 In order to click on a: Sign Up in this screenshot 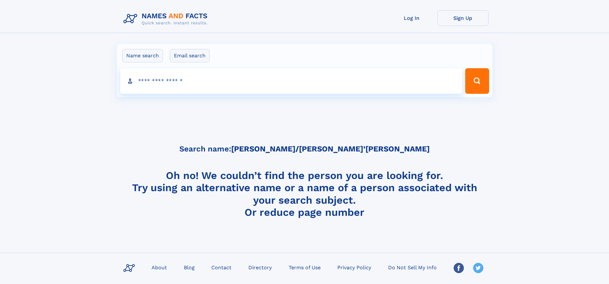, I will do `click(463, 18)`.